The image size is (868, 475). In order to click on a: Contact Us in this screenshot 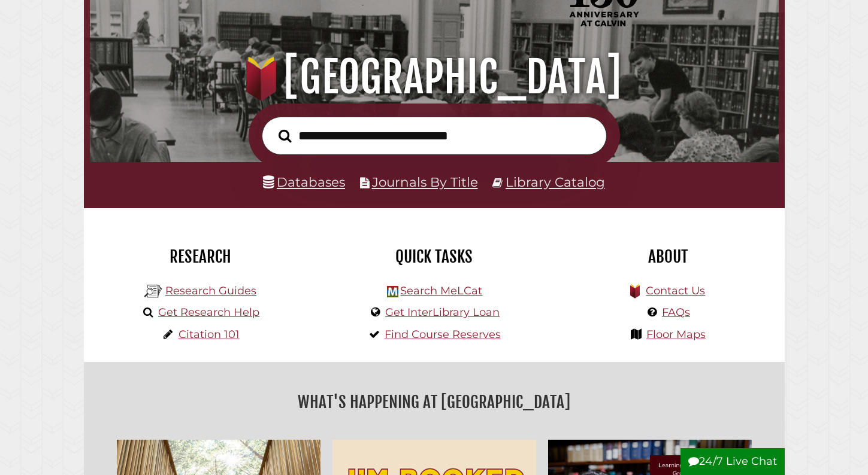, I will do `click(675, 291)`.